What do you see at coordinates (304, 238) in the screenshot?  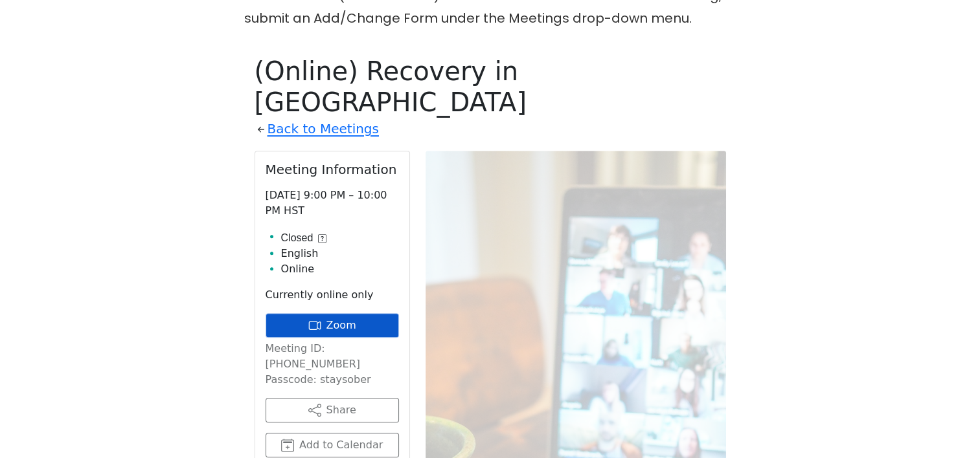 I see `button: Closed` at bounding box center [304, 238].